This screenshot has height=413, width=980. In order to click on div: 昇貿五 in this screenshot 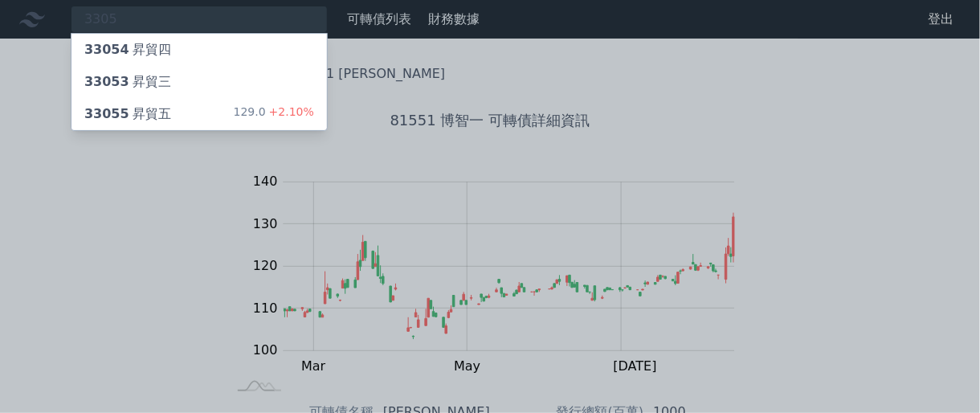, I will do `click(128, 114)`.